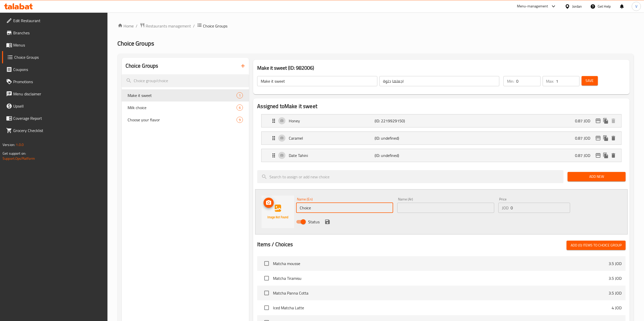  Describe the element at coordinates (58, 118) in the screenshot. I see `span: Coverage Report` at that location.